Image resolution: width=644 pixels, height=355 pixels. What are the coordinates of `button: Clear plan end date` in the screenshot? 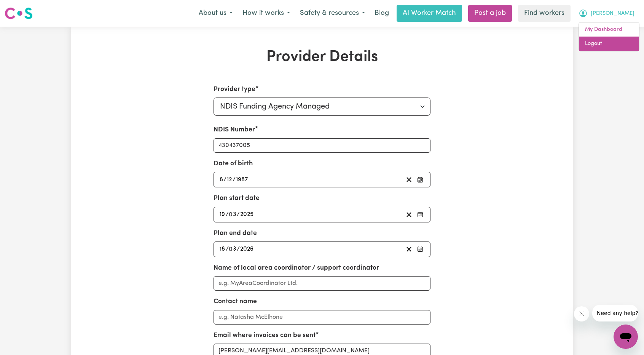 It's located at (409, 249).